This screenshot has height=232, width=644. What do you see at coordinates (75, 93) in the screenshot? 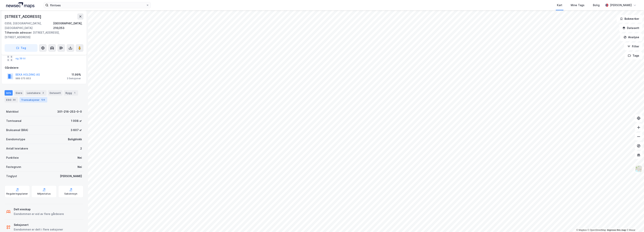
I see `div: 1` at bounding box center [75, 93].